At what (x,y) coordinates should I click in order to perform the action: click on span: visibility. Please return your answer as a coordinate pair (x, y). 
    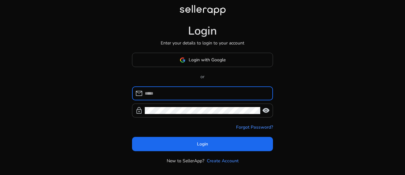
    Looking at the image, I should click on (266, 111).